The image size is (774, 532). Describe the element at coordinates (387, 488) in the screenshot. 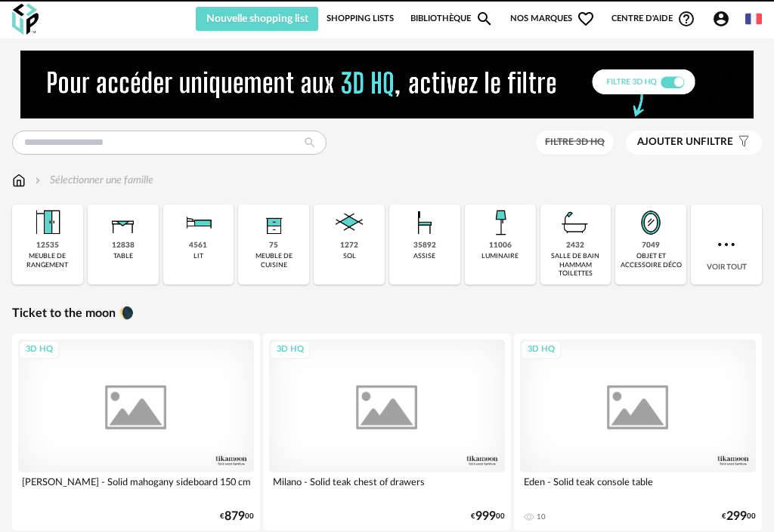

I see `div: Milano - Solid teak chest of drawers` at that location.